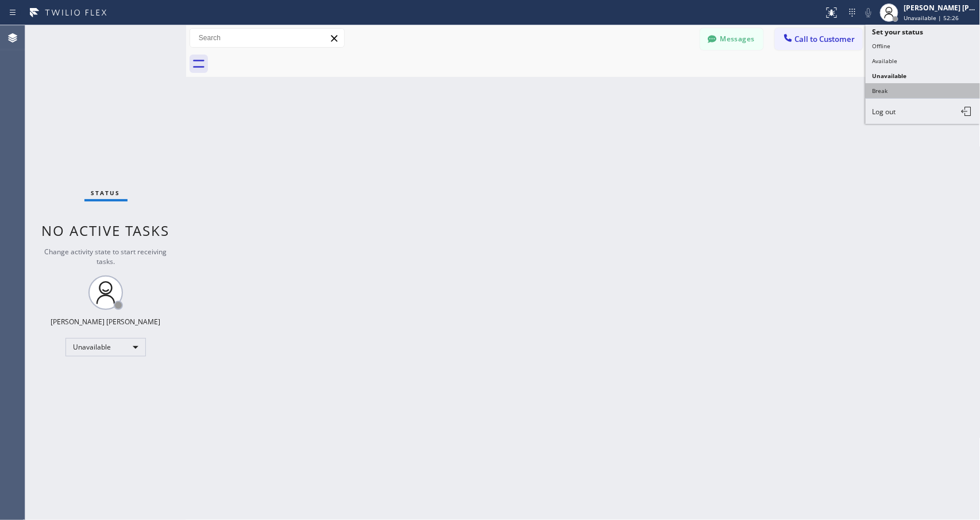 The width and height of the screenshot is (980, 520). I want to click on span: Change activity state to start receiving tasks., so click(106, 256).